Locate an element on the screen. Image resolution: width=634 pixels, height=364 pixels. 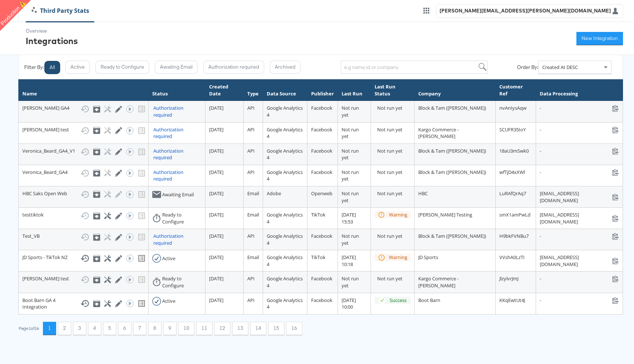
span: nvAnIysAqw is located at coordinates (513, 108).